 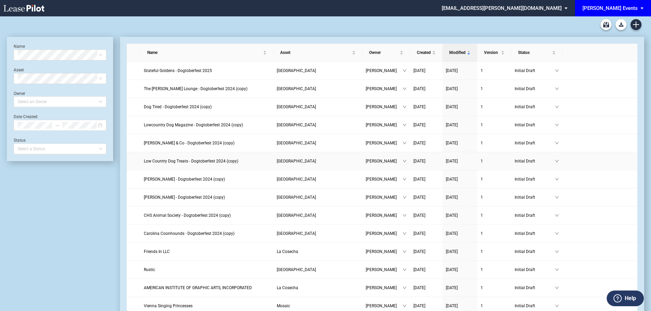 I want to click on span: swap-right, so click(x=57, y=125).